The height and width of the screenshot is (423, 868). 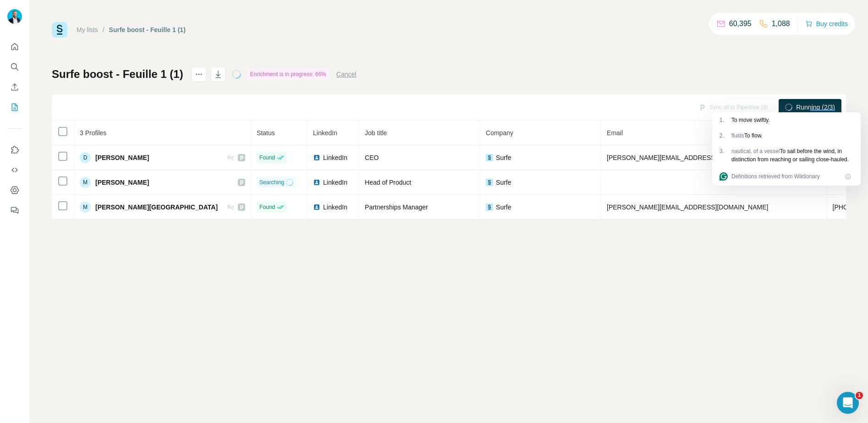 What do you see at coordinates (60, 30) in the screenshot?
I see `img: Surfe Logo` at bounding box center [60, 30].